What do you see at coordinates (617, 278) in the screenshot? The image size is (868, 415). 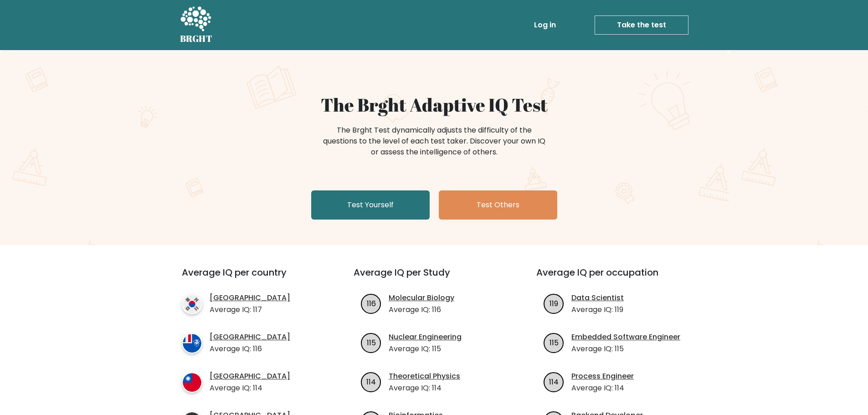 I see `h3: Average IQ per occupation` at bounding box center [617, 278].